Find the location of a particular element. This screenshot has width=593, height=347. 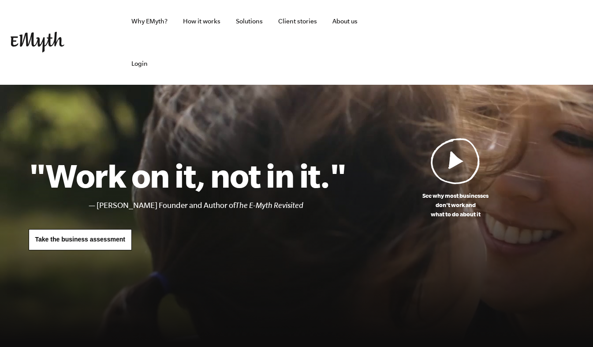

a: See why most businessesdon't work andwhat to do about it is located at coordinates (456, 178).